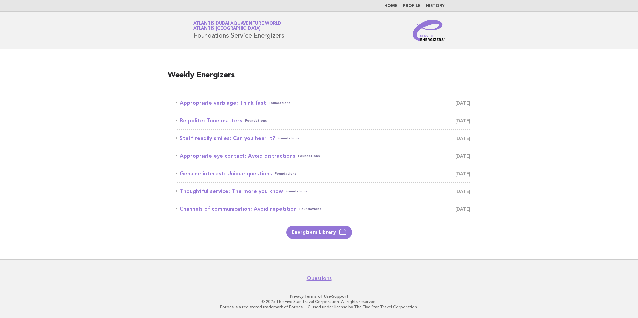  Describe the element at coordinates (319, 278) in the screenshot. I see `a: Questions` at that location.